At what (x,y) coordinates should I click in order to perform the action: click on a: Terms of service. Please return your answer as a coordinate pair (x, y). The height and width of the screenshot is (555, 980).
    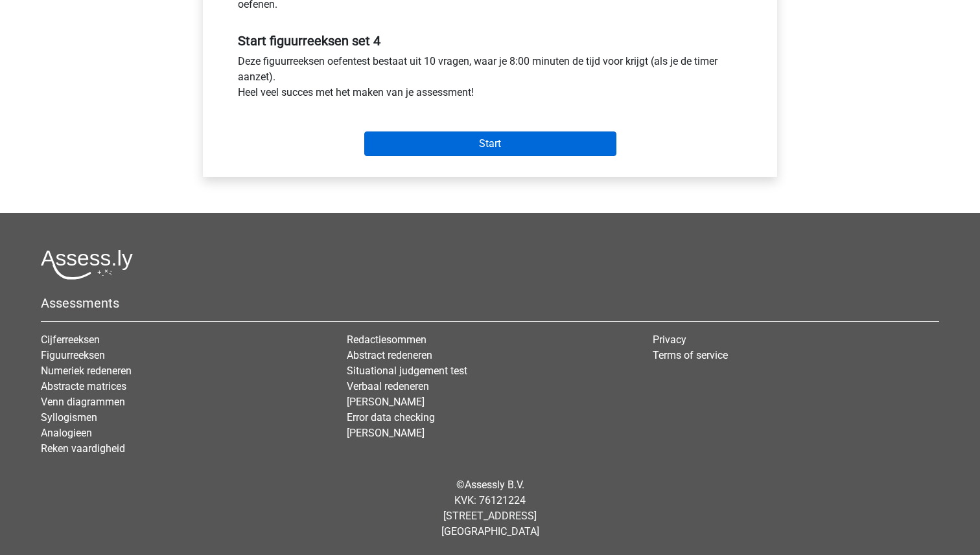
    Looking at the image, I should click on (690, 355).